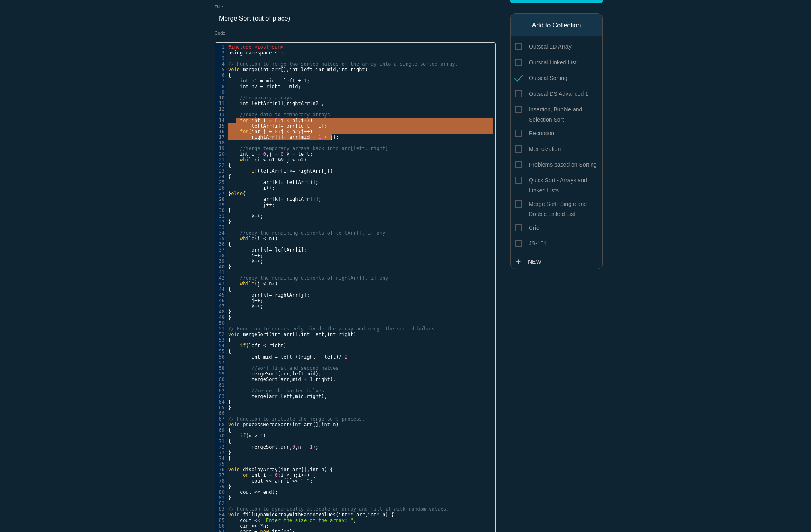  What do you see at coordinates (219, 7) in the screenshot?
I see `label: Title` at bounding box center [219, 7].